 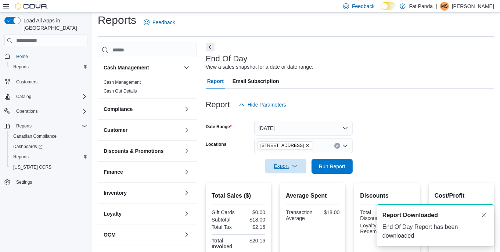 What do you see at coordinates (147, 88) in the screenshot?
I see `div: Cash Management` at bounding box center [147, 88].